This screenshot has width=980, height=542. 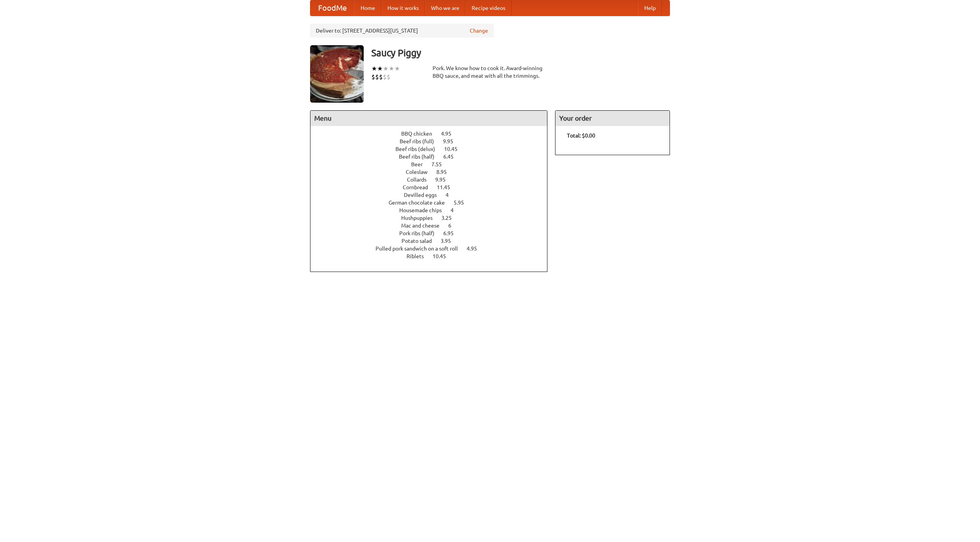 What do you see at coordinates (450, 218) in the screenshot?
I see `span: 3.25` at bounding box center [450, 218].